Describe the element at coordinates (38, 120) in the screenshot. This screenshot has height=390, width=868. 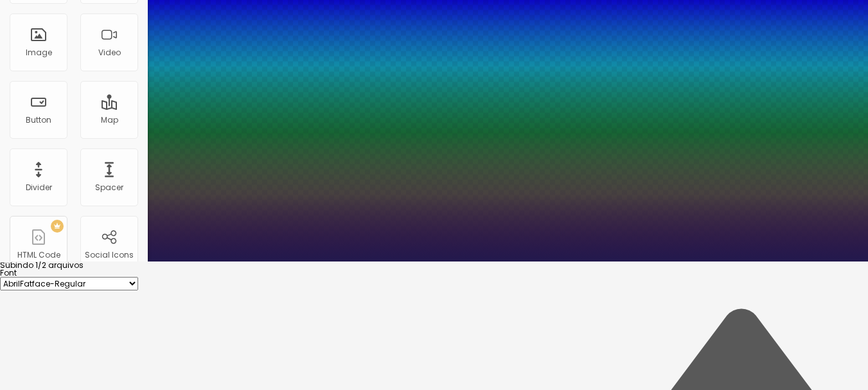
I see `div: Button` at that location.